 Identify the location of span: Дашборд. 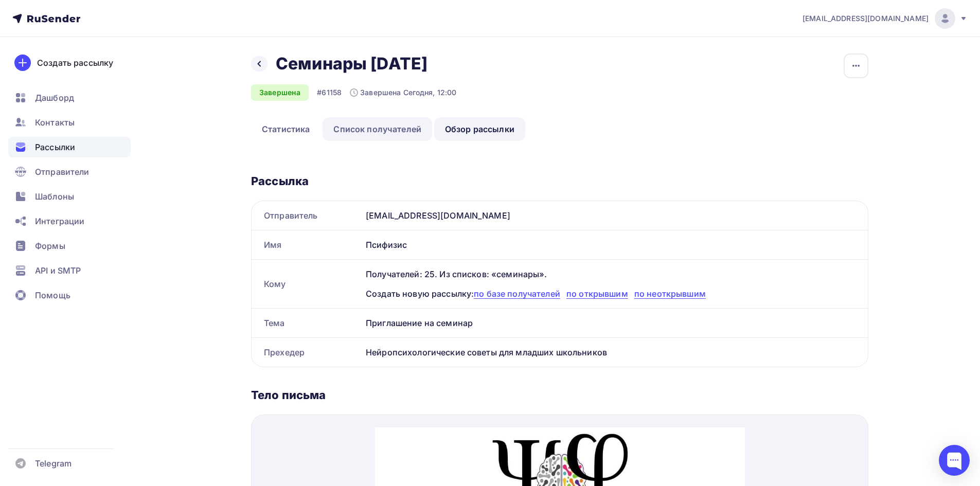
(54, 98).